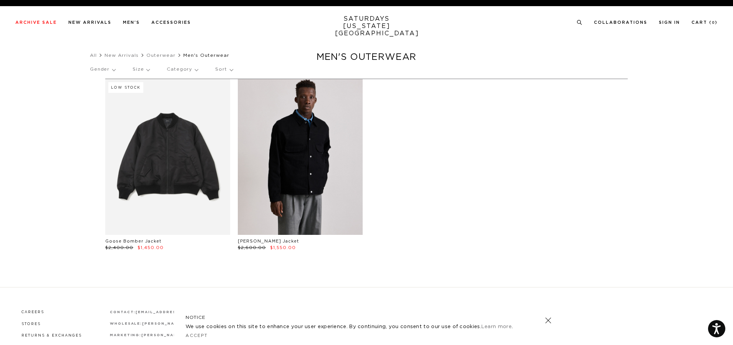 Image resolution: width=733 pixels, height=345 pixels. What do you see at coordinates (497, 327) in the screenshot?
I see `a: Learn more` at bounding box center [497, 327].